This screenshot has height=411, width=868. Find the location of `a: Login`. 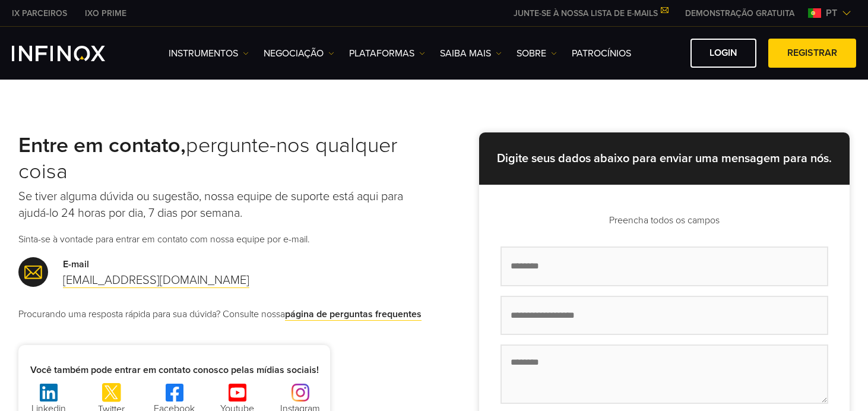

a: Login is located at coordinates (723, 53).